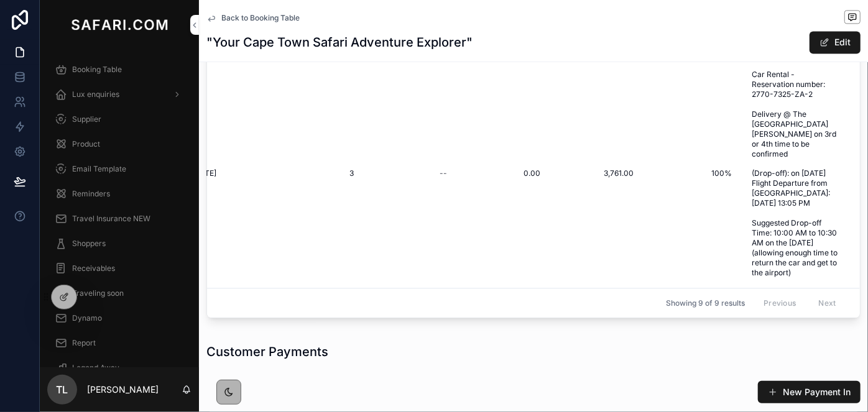  What do you see at coordinates (98, 293) in the screenshot?
I see `span: Traveling soon` at bounding box center [98, 293].